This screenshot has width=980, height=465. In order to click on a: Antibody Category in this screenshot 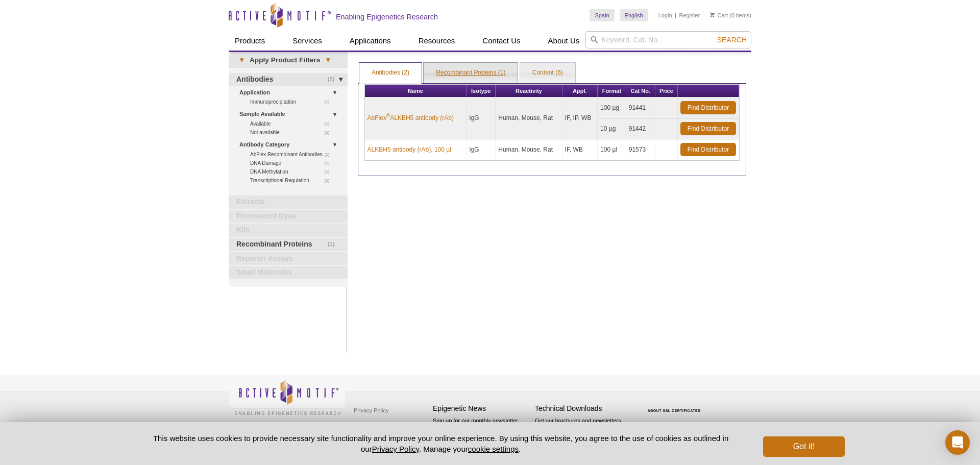, I will do `click(291, 144)`.